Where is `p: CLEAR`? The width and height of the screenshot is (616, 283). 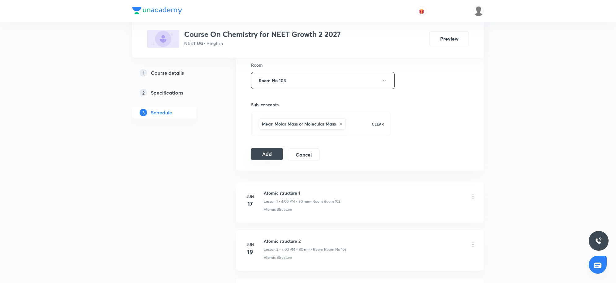
p: CLEAR is located at coordinates (378, 124).